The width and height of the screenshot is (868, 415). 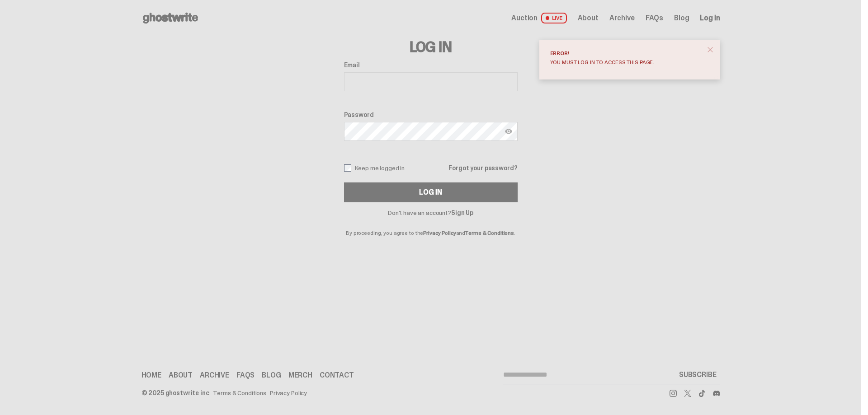 I want to click on div: Error!, so click(x=626, y=53).